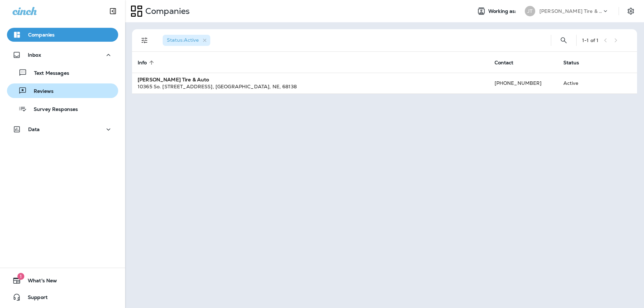 The image size is (644, 308). What do you see at coordinates (564, 40) in the screenshot?
I see `button: Search Companies` at bounding box center [564, 40].